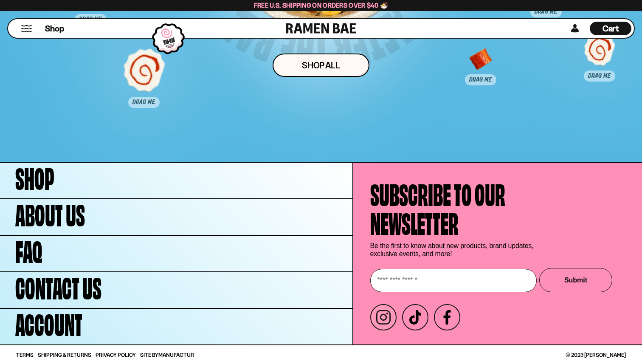 The image size is (642, 364). What do you see at coordinates (167, 355) in the screenshot?
I see `span: Site By` at bounding box center [167, 355].